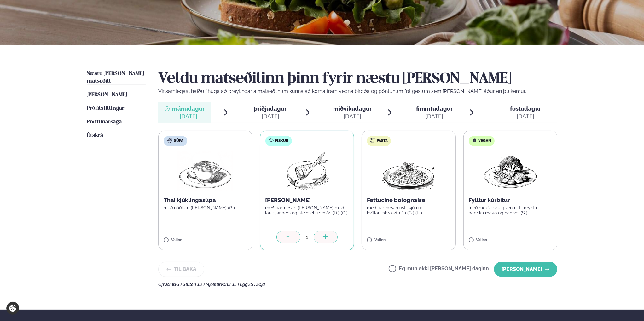  I want to click on p: með parmesan osti, kjöti og hvítlauksbrauði (D ) (G ) (E ), so click(409, 210).